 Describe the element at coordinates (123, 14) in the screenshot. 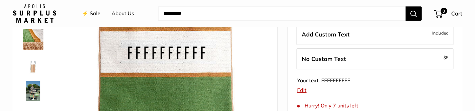

I see `a: About Us` at that location.